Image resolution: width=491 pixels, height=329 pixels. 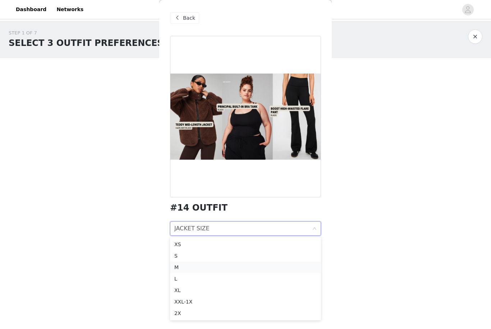 I want to click on span: Back, so click(x=189, y=18).